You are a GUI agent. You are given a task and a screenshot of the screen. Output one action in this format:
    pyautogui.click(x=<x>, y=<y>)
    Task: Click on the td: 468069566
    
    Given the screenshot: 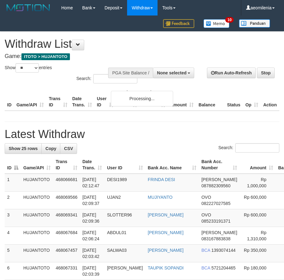 What is the action you would take?
    pyautogui.click(x=66, y=200)
    